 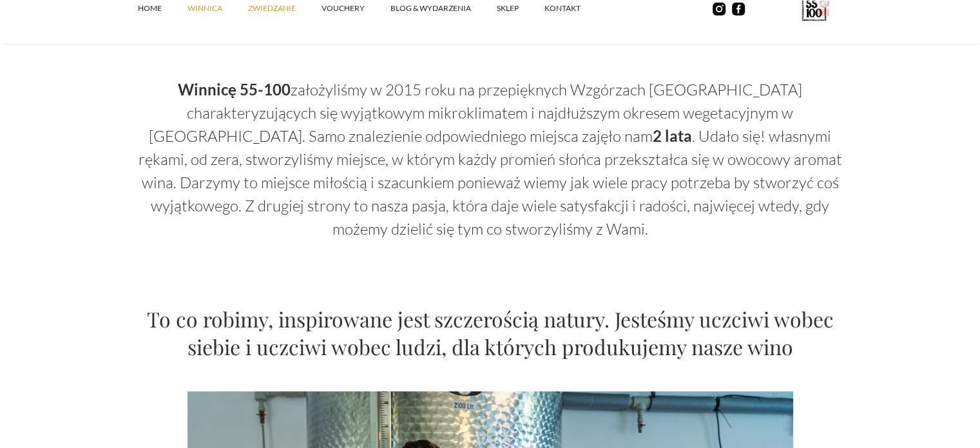 What do you see at coordinates (490, 332) in the screenshot?
I see `h2: To co robimy, inspirowane jest szczerością natury. Jesteśmy uczciwi wobec siebie i uczciwi wobec ...` at bounding box center [490, 332].